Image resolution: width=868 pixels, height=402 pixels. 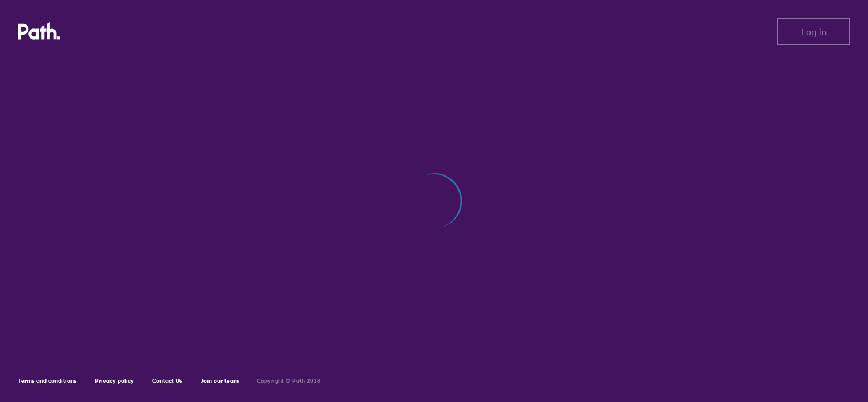 I want to click on a: Privacy policy, so click(x=114, y=380).